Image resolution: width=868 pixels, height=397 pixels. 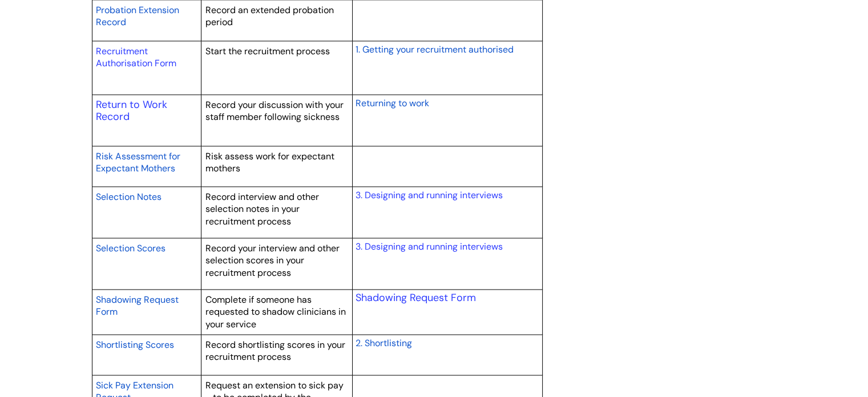 What do you see at coordinates (135, 344) in the screenshot?
I see `span: Shortlisting Scores` at bounding box center [135, 344].